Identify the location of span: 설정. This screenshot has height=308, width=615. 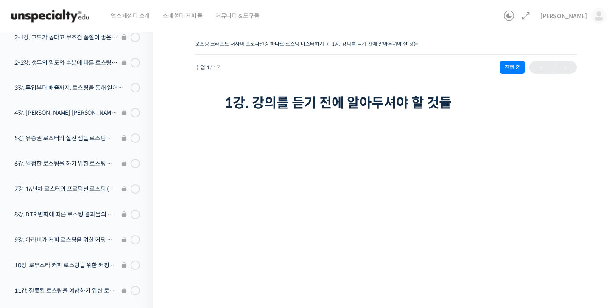
(136, 254).